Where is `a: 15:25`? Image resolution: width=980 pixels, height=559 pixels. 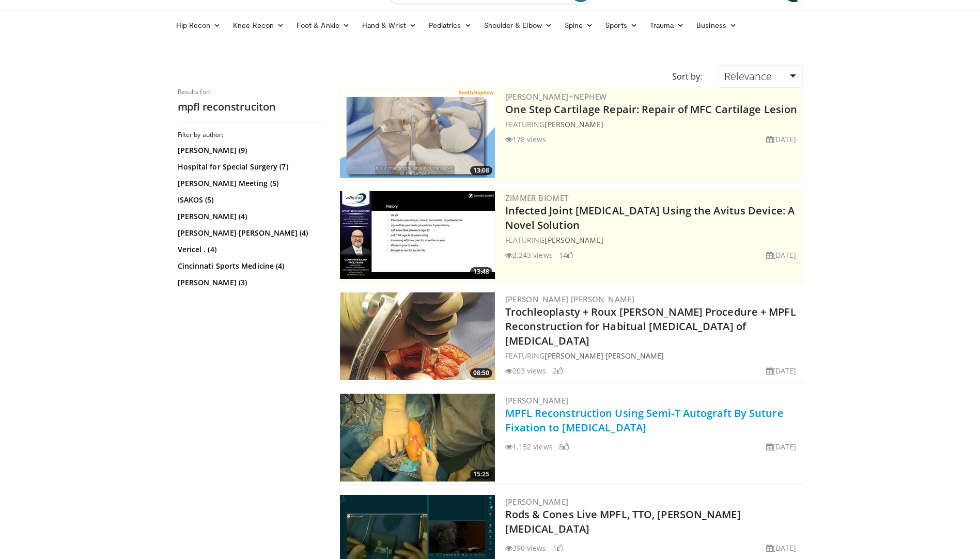 a: 15:25 is located at coordinates (417, 437).